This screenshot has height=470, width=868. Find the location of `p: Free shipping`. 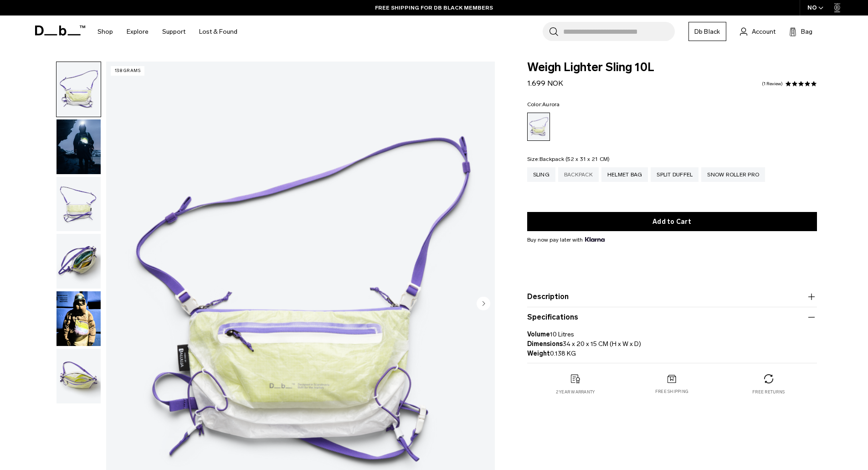

p: Free shipping is located at coordinates (672, 392).